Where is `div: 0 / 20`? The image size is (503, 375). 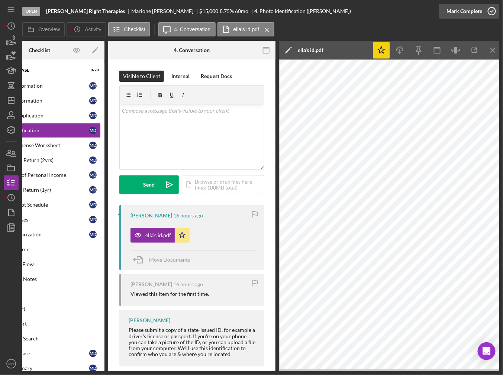
div: 0 / 20 is located at coordinates (92, 70).